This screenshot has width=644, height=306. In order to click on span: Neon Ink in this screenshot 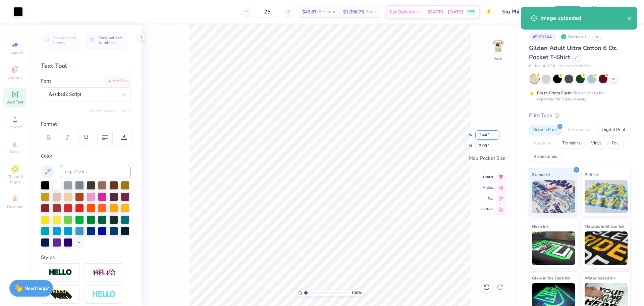, I will do `click(540, 226)`.